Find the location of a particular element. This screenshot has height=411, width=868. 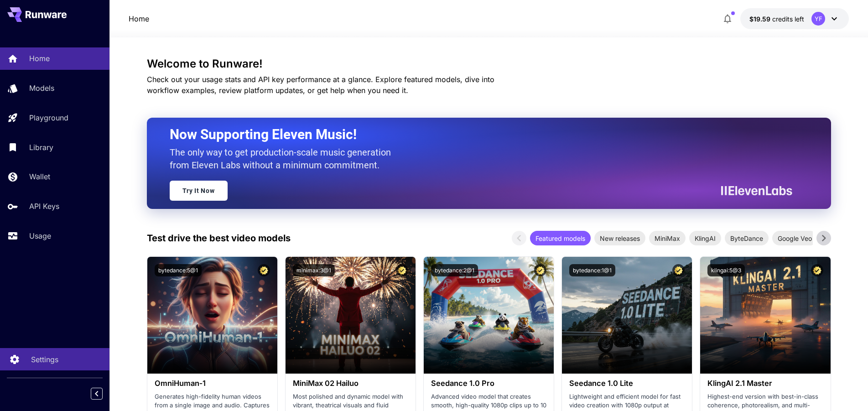

span: MiniMax is located at coordinates (667, 238).